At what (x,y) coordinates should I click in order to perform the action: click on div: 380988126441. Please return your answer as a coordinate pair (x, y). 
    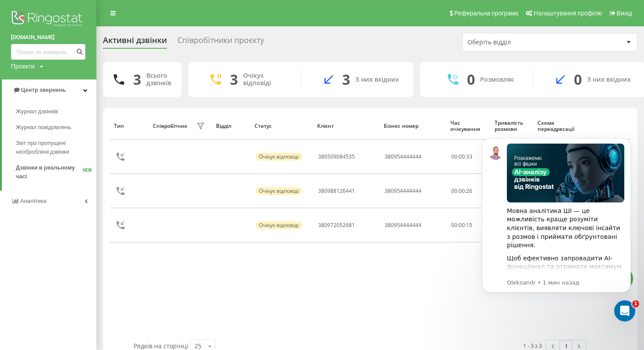
    Looking at the image, I should click on (337, 191).